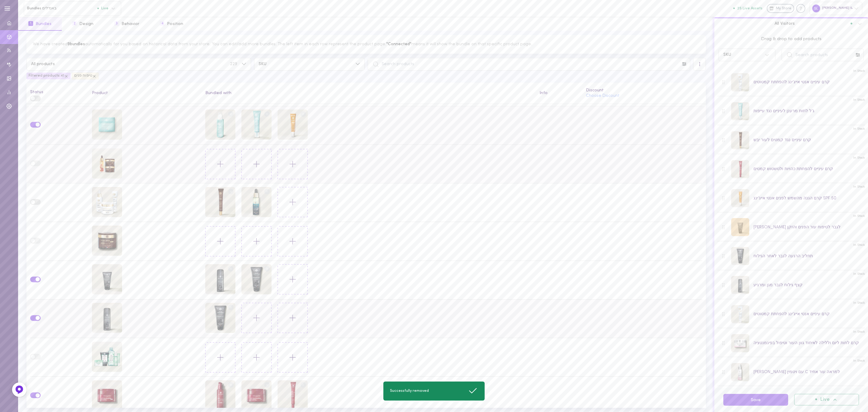 The height and width of the screenshot is (412, 868). I want to click on div: קרם ללחות אינטנסיבית ליום וללילה ומסיכת לילה, so click(107, 125).